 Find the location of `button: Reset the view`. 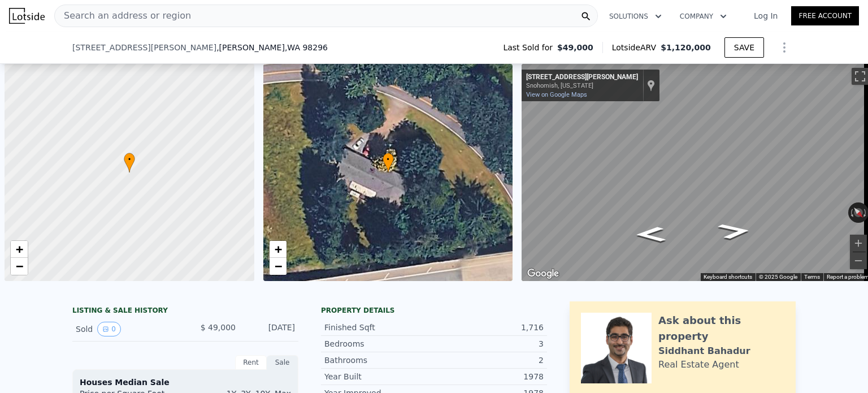

button: Reset the view is located at coordinates (857, 213).